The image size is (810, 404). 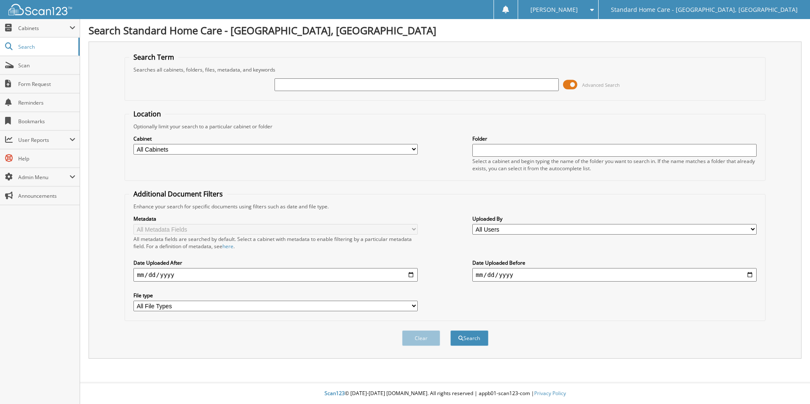 What do you see at coordinates (47, 159) in the screenshot?
I see `span: Help` at bounding box center [47, 159].